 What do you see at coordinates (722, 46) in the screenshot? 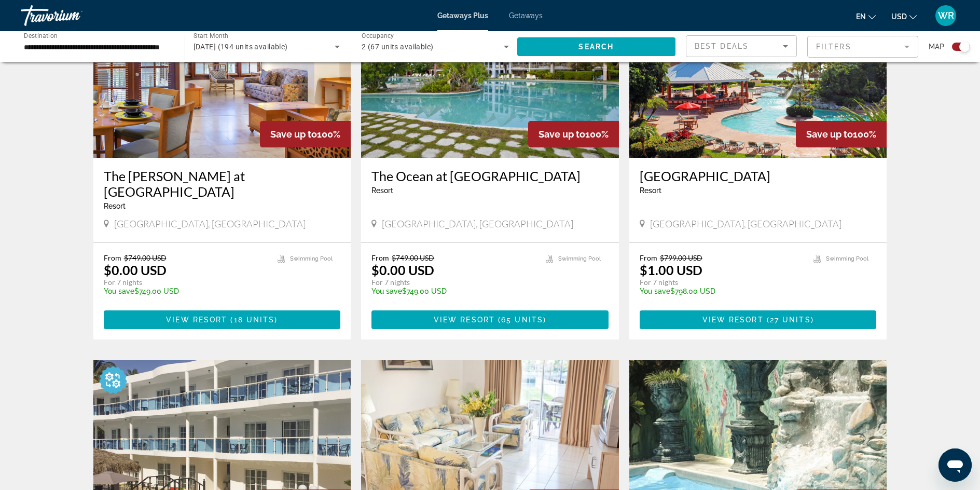
I see `span: Best Deals` at bounding box center [722, 46].